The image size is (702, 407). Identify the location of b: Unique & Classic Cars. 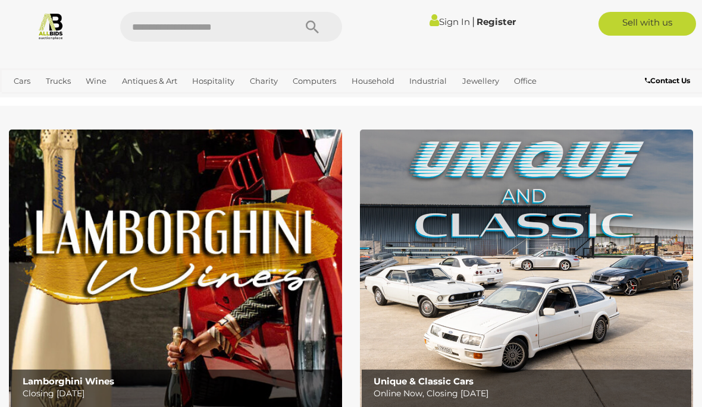
(423, 381).